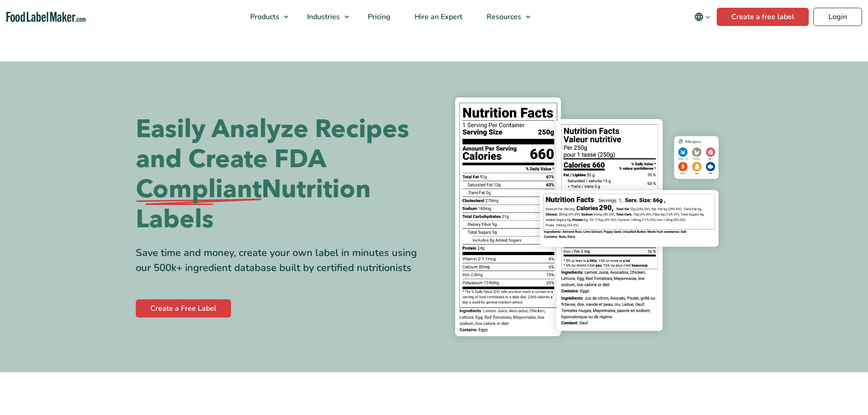  I want to click on div: Save time and money, create your own label in minutes using our 500k+ ingredient database built b..., so click(281, 261).